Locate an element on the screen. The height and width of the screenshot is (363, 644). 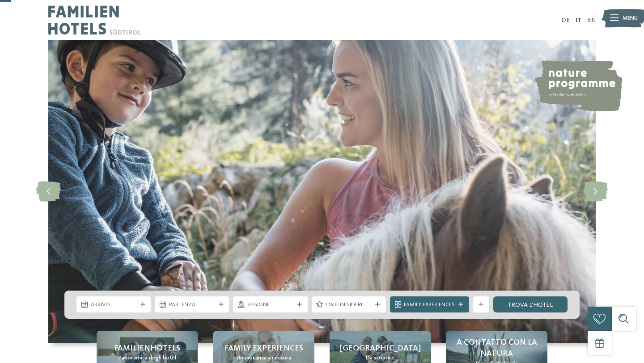
span: Familienhotels is located at coordinates (147, 348).